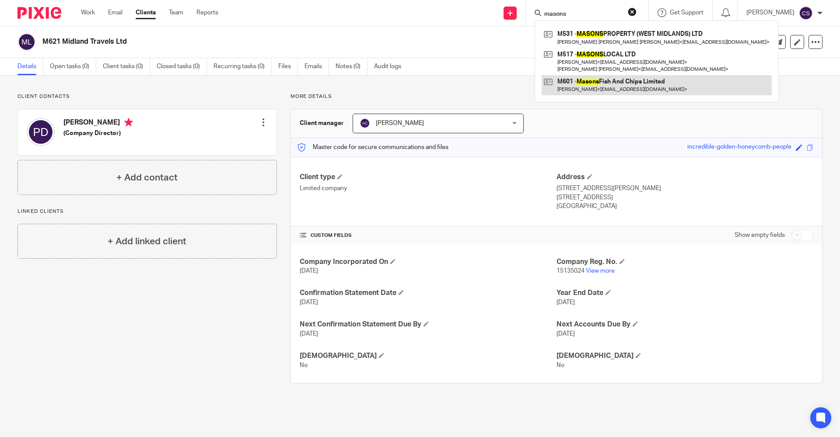 The height and width of the screenshot is (437, 840). I want to click on a: Closed tasks (0), so click(182, 66).